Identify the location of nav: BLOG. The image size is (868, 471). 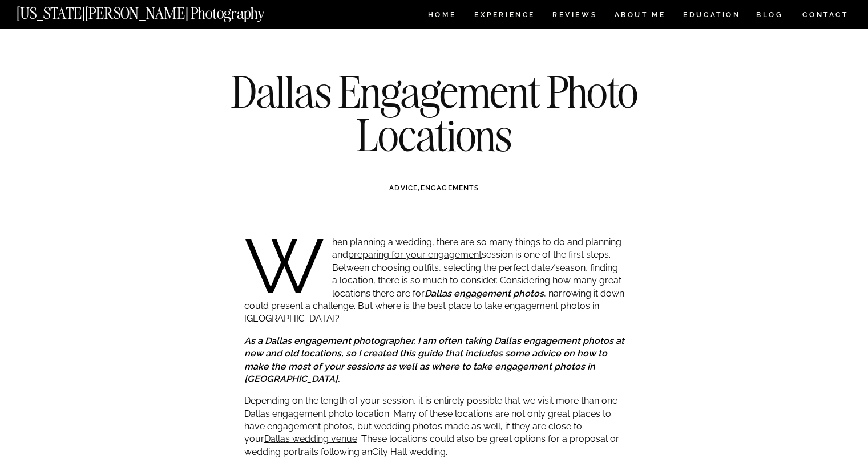
(769, 16).